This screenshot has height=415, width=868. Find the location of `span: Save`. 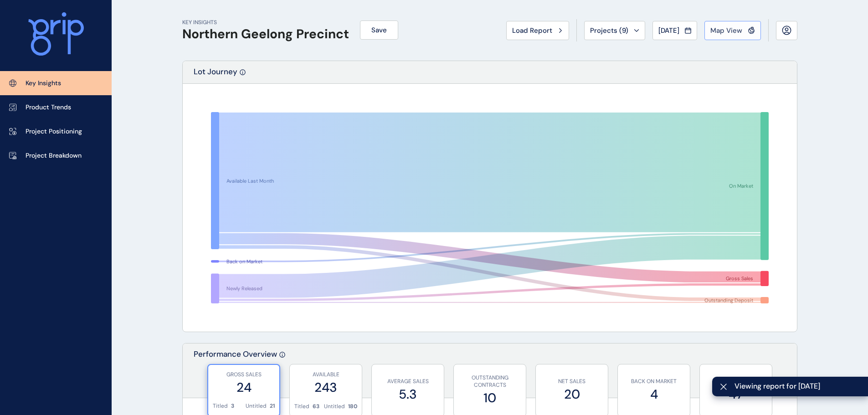

span: Save is located at coordinates (379, 30).